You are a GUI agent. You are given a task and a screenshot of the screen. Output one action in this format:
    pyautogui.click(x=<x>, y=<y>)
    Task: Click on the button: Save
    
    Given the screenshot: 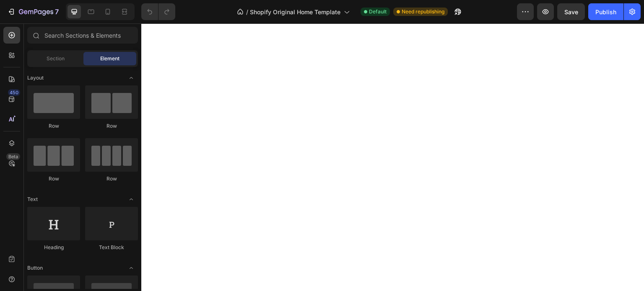 What is the action you would take?
    pyautogui.click(x=571, y=12)
    